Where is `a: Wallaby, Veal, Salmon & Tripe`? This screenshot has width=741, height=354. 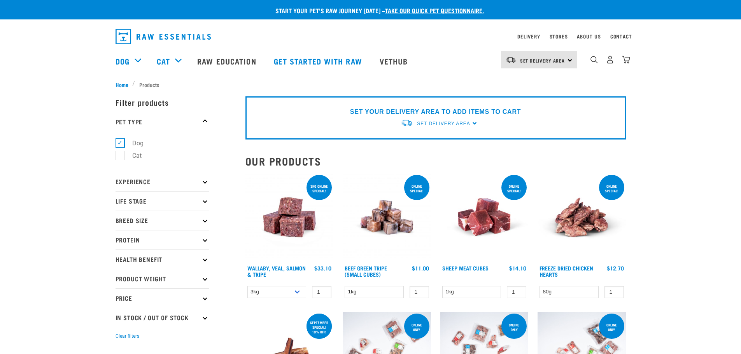
a: Wallaby, Veal, Salmon & Tripe is located at coordinates (276, 271).